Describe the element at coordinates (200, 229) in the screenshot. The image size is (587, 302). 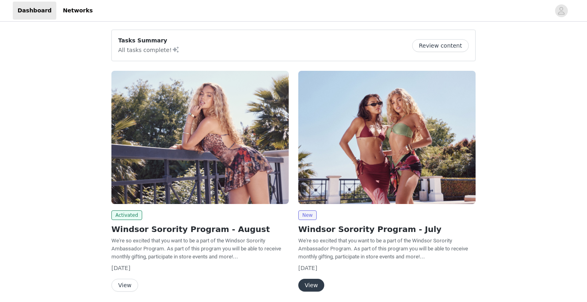
I see `h2: Windsor Sorority Program - August` at that location.